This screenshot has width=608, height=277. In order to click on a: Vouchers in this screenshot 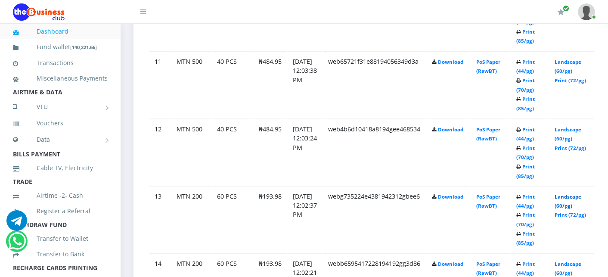, I will do `click(60, 123)`.